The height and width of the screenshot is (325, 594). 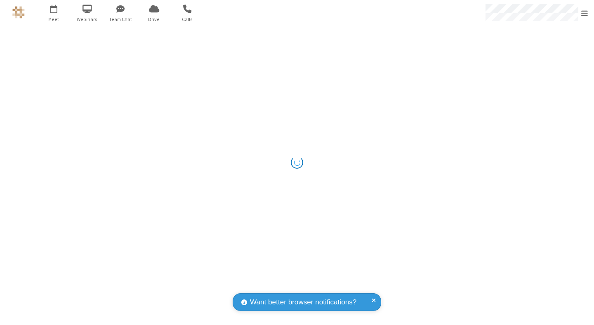 I want to click on span: Calls, so click(x=187, y=19).